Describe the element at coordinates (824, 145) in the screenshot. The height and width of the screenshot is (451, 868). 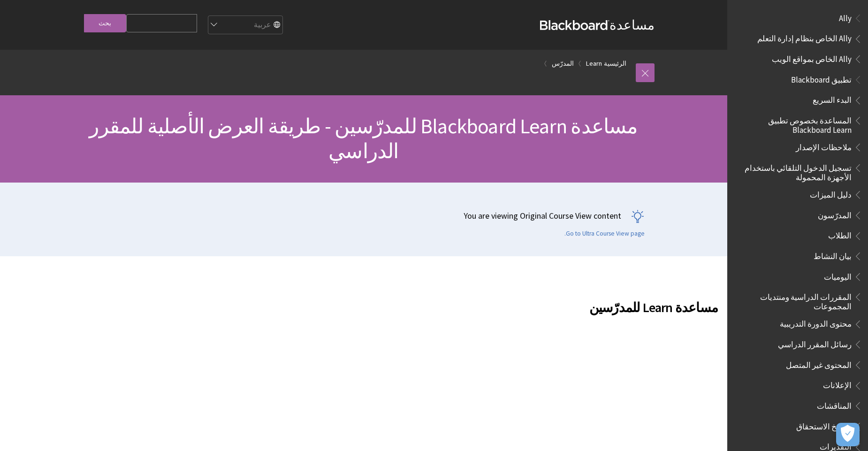
I see `span: ملاحظات الإصدار` at that location.